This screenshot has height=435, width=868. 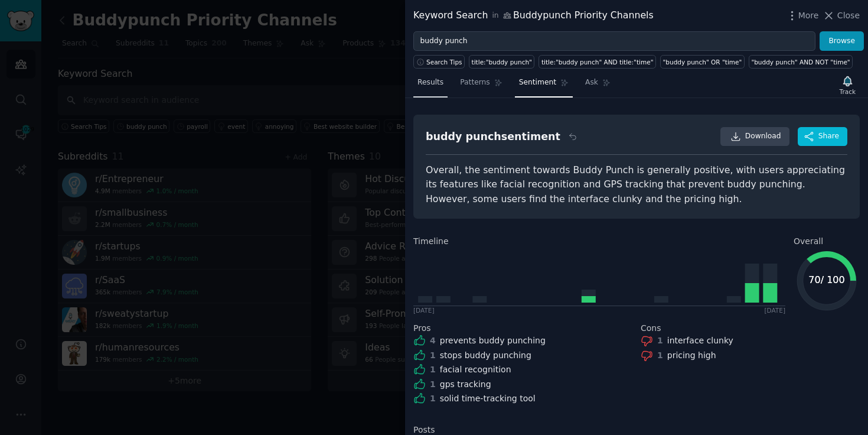 I want to click on div: facial recognition, so click(x=475, y=369).